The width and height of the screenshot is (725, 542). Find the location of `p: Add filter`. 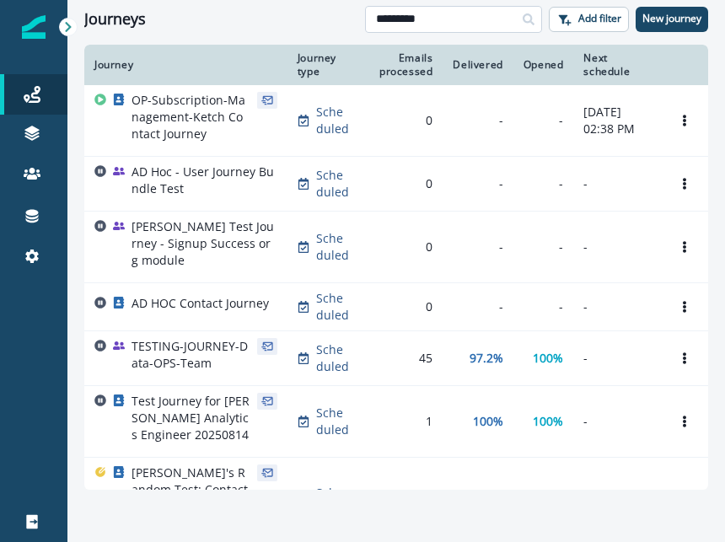

p: Add filter is located at coordinates (600, 19).